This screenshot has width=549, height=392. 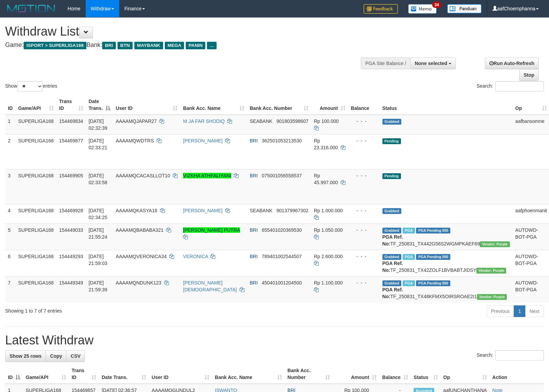 What do you see at coordinates (281, 230) in the screenshot?
I see `span: Copy 655401020369530 to clipboard` at bounding box center [281, 230].